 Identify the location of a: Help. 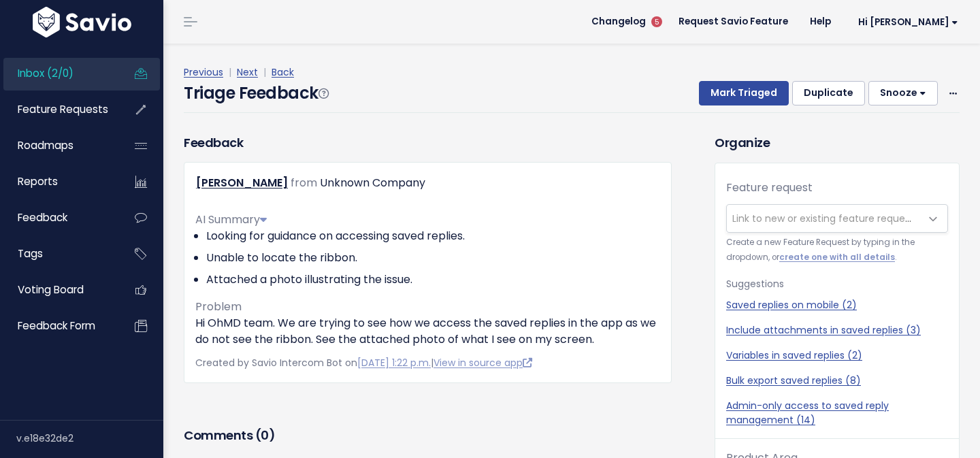
(820, 22).